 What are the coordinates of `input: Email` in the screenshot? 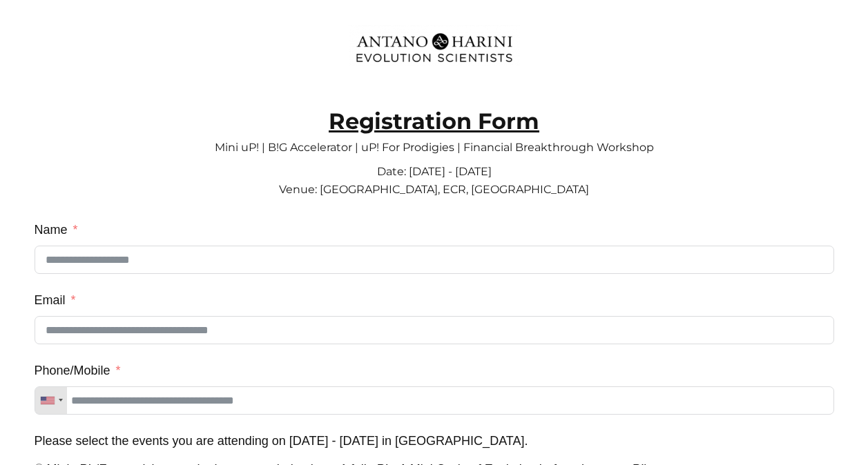 It's located at (434, 330).